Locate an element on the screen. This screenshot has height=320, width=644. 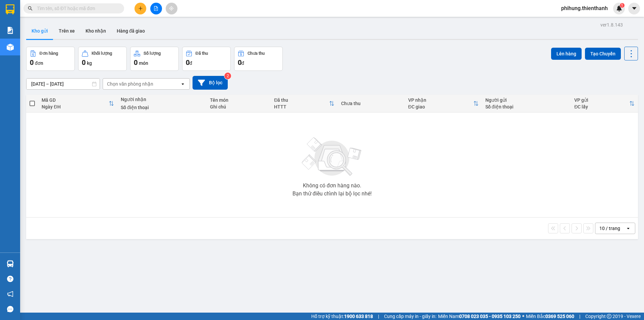
button: Lên hàng is located at coordinates (566, 54).